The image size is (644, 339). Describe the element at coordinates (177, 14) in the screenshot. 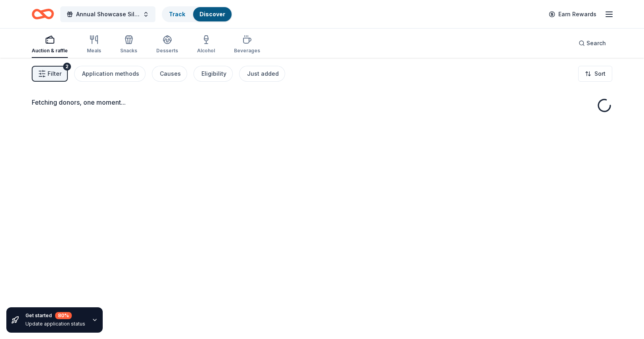

I see `a: Track` at that location.